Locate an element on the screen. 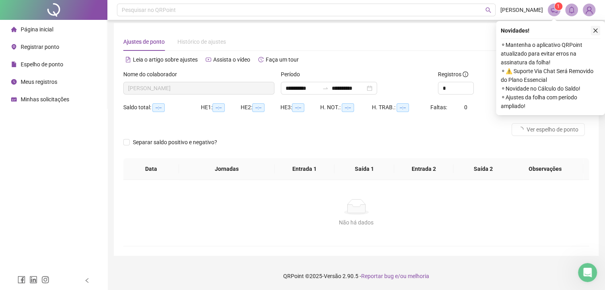  span: home is located at coordinates (14, 29).